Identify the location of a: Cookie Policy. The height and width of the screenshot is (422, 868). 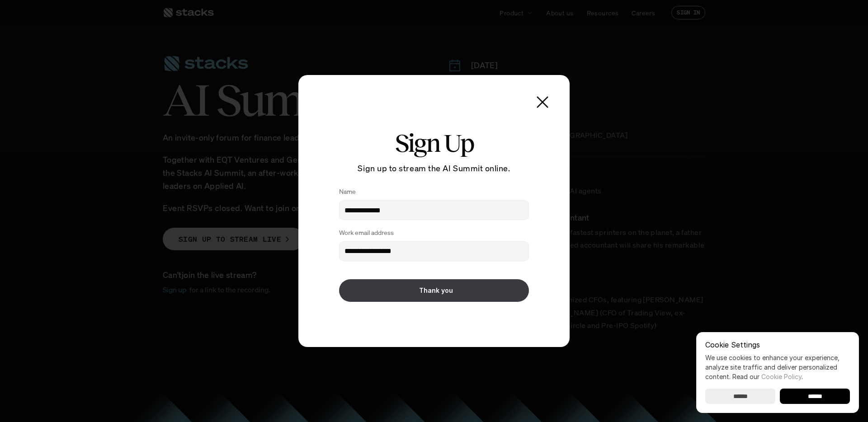
(781, 377).